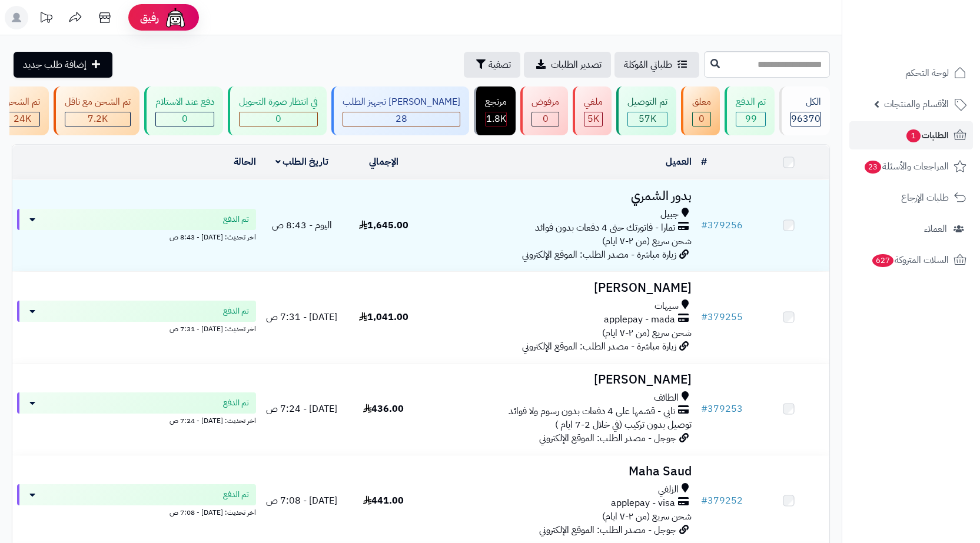  What do you see at coordinates (668, 490) in the screenshot?
I see `span: الزلفي` at bounding box center [668, 490].